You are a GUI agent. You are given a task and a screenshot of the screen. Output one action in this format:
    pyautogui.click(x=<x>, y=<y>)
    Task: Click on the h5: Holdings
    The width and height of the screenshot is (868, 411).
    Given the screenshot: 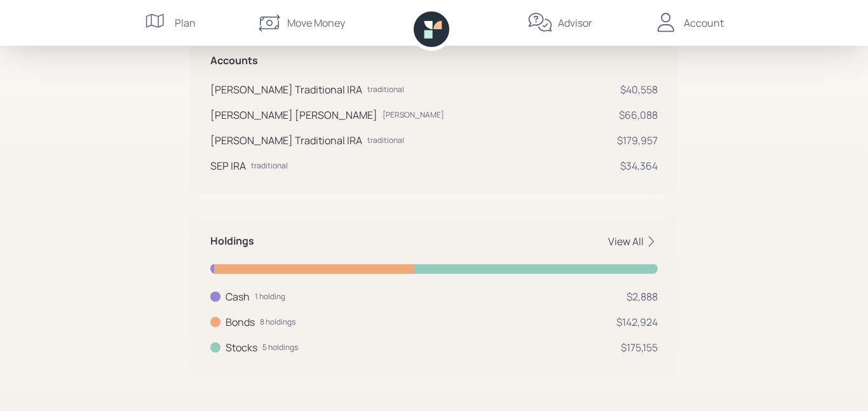 What is the action you would take?
    pyautogui.click(x=232, y=241)
    